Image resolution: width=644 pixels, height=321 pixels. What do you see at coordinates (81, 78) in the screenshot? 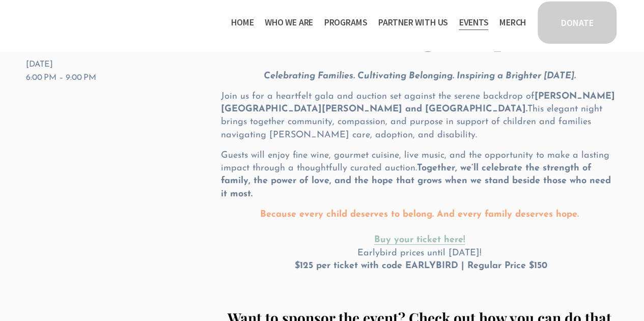
I see `time: 9:00 PM` at bounding box center [81, 78].